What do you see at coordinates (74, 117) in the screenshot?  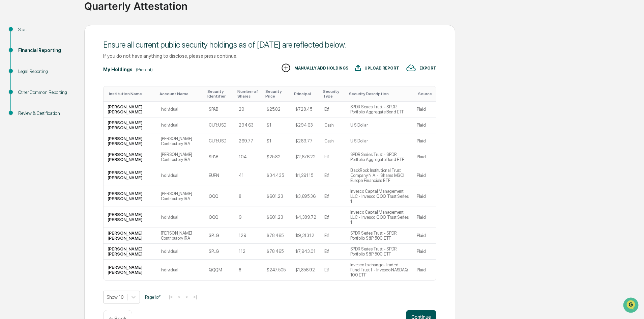 I see `span: Pylon` at bounding box center [74, 117].